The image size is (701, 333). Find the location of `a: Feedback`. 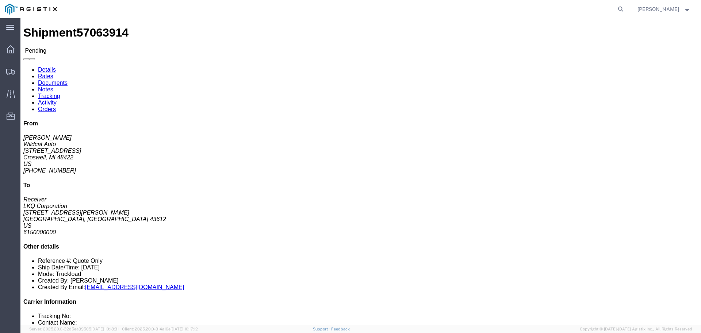

a: Feedback is located at coordinates (340, 329).